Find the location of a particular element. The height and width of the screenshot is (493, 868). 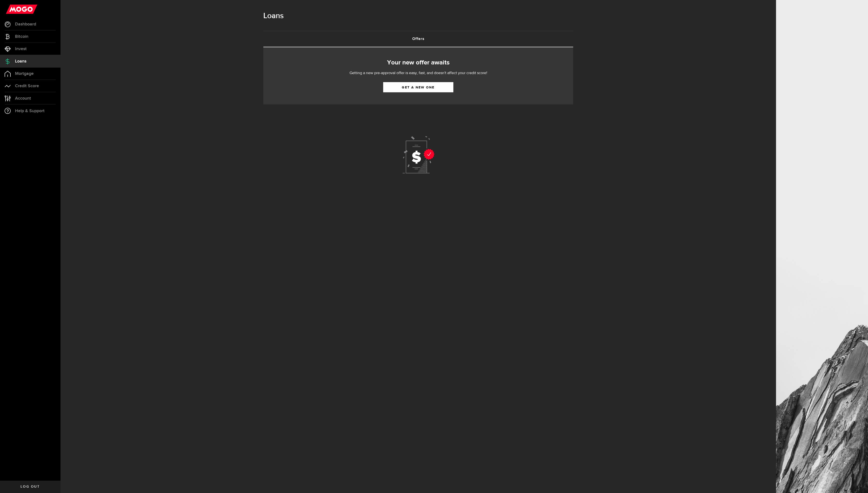

span: Account is located at coordinates (23, 98).